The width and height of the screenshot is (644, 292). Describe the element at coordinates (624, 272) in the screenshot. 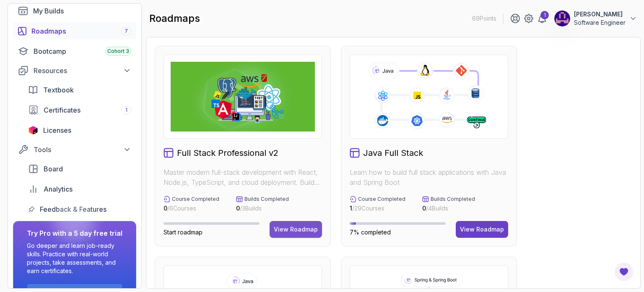

I see `button: Open Feedback Button` at that location.